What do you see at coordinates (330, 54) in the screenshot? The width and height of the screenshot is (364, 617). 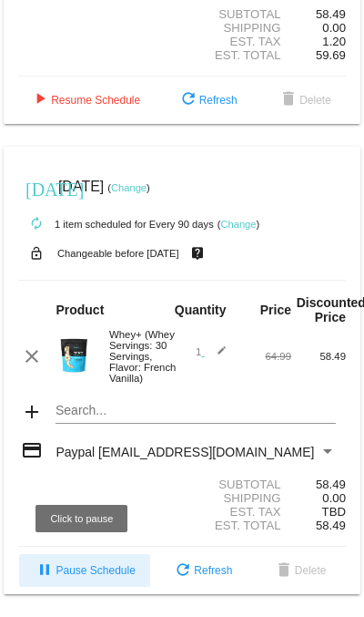 I see `span: 59.69` at bounding box center [330, 54].